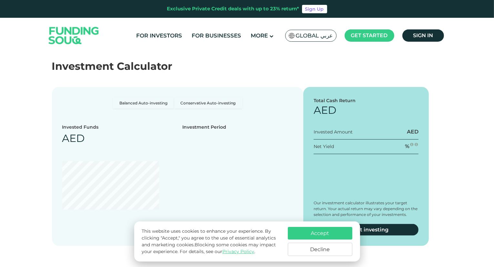 This screenshot has height=267, width=494. What do you see at coordinates (143, 103) in the screenshot?
I see `label: Balanced Auto-investing` at bounding box center [143, 103].